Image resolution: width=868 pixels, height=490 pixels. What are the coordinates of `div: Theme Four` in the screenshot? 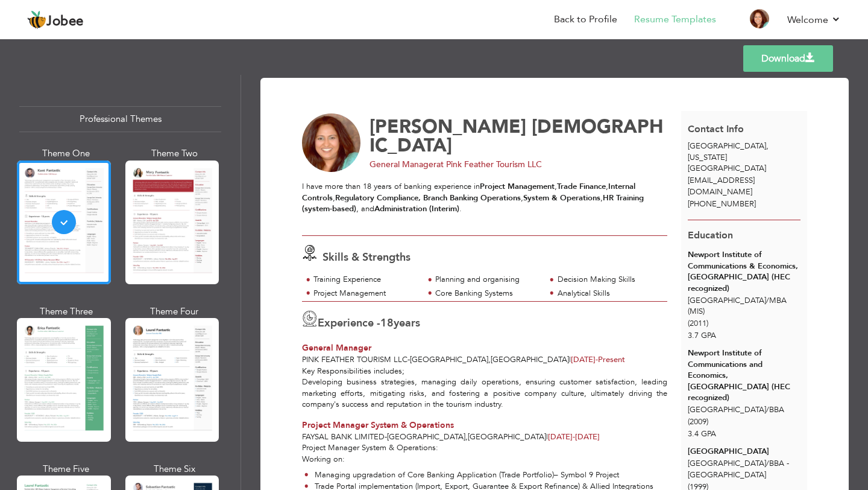 It's located at (175, 311).